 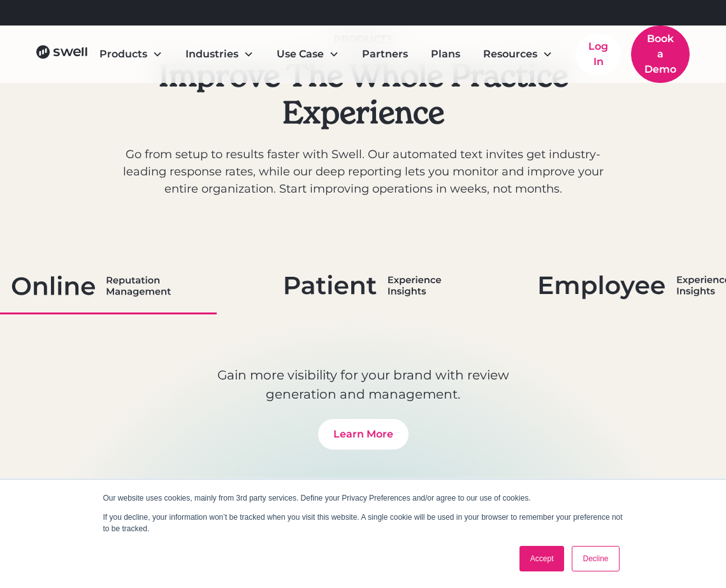 I want to click on a: Book a Demo, so click(x=660, y=54).